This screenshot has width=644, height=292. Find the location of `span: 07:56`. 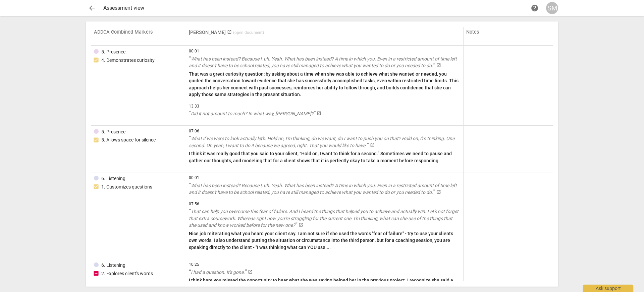

span: 07:56 is located at coordinates (325, 204).